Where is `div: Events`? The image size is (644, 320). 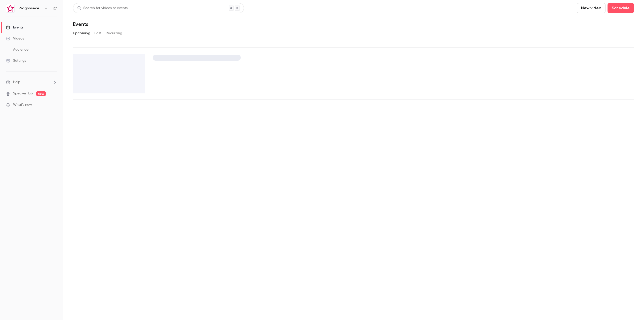
div: Events is located at coordinates (15, 27).